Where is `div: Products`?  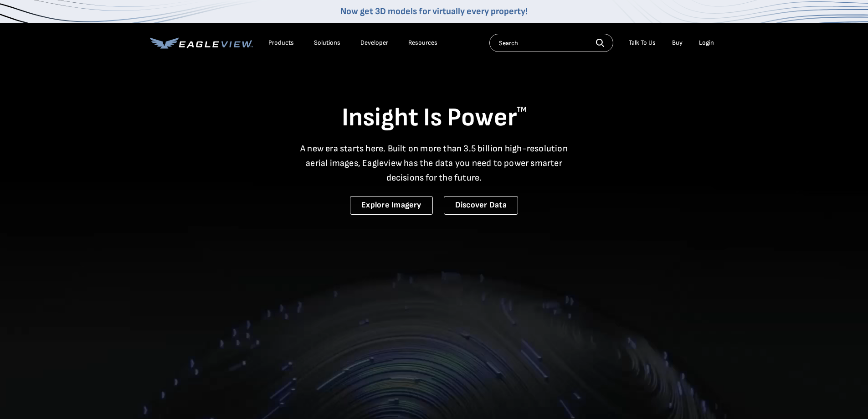
div: Products is located at coordinates (281, 43).